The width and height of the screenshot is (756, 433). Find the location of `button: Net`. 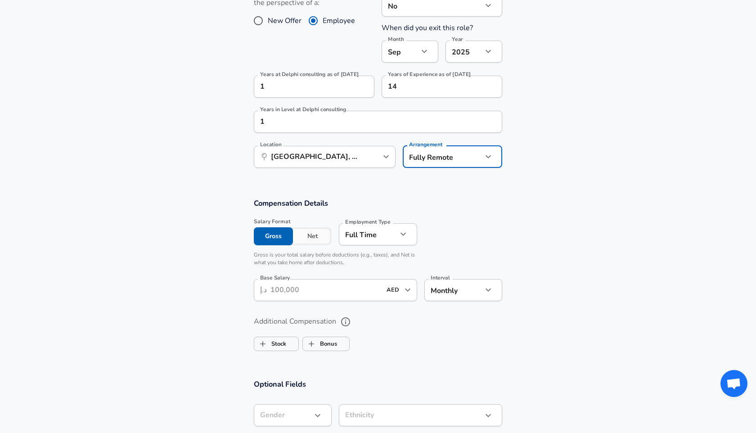

button: Net is located at coordinates (312, 236).